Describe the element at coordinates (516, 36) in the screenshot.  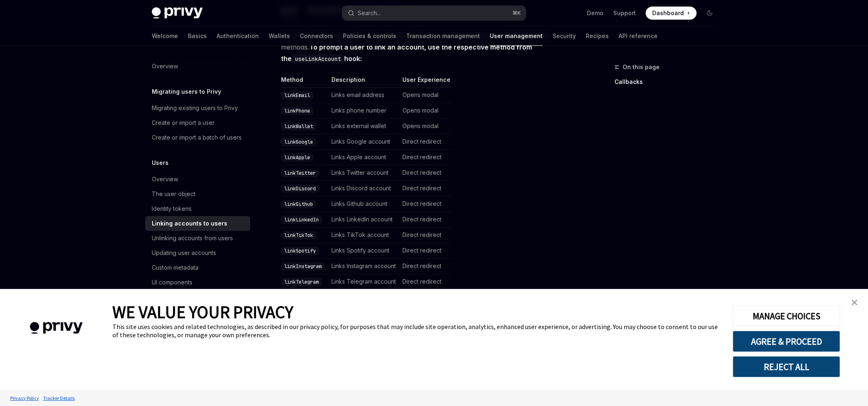
I see `a: User management` at that location.